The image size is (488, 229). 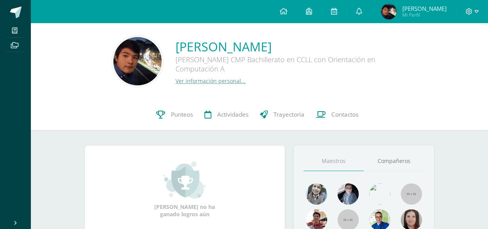 I want to click on a: Maestros, so click(x=334, y=161).